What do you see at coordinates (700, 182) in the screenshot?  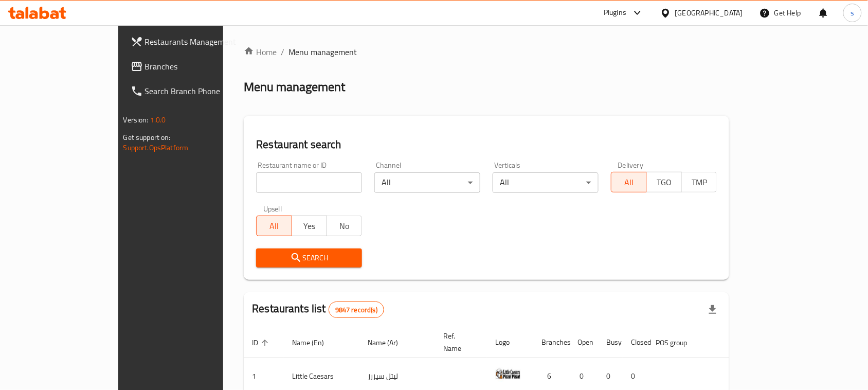 I see `span: TMP` at bounding box center [700, 182].